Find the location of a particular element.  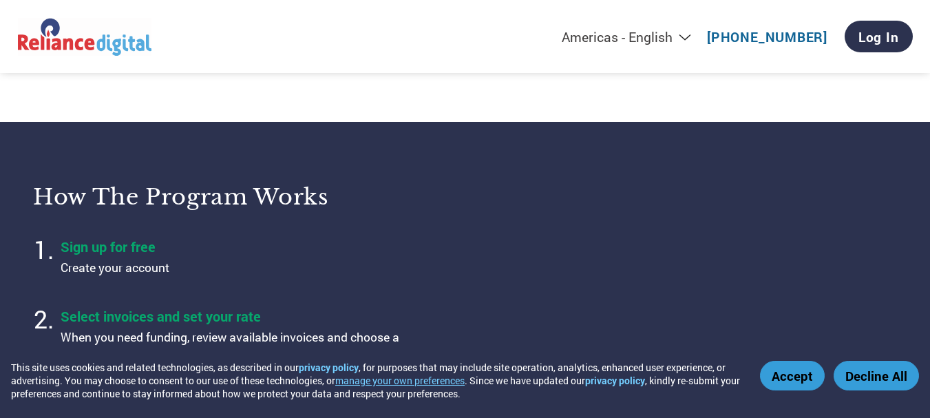

a: Log In is located at coordinates (878, 36).